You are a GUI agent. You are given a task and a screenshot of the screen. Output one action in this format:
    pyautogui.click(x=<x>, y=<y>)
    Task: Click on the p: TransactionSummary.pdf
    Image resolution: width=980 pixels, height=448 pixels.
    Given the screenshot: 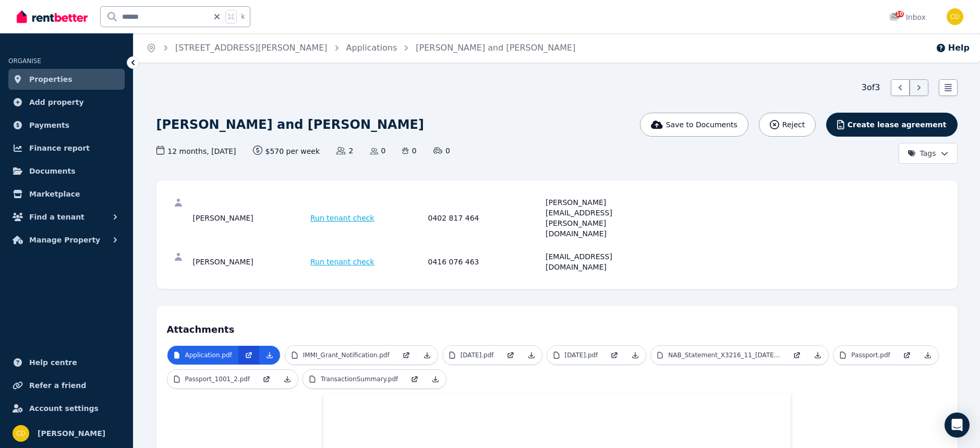 What is the action you would take?
    pyautogui.click(x=359, y=379)
    